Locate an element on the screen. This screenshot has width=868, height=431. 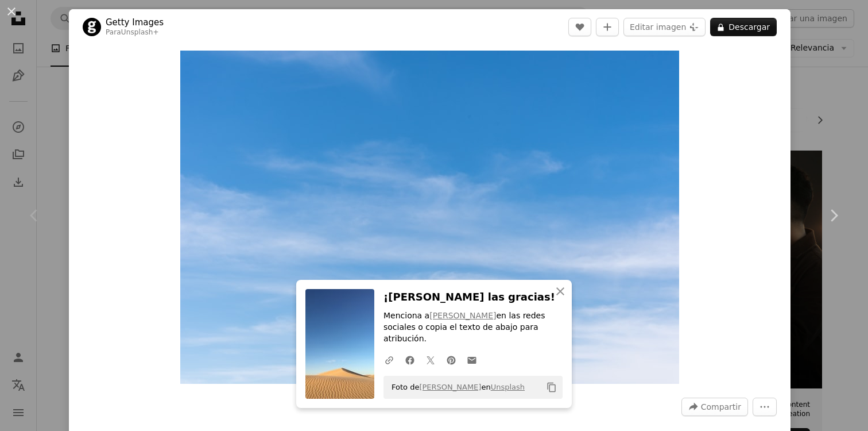
button: Ampliar en esta imagen is located at coordinates (430, 217).